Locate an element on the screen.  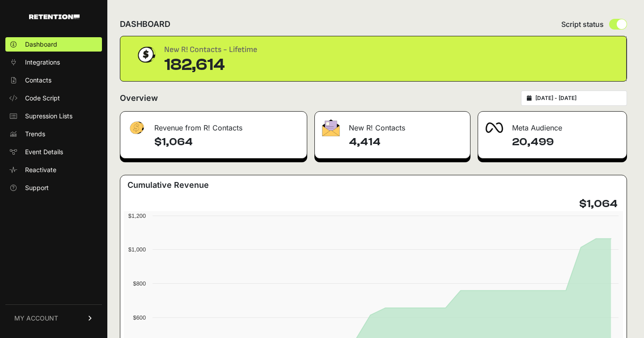
span: Supression Lists is located at coordinates (49, 116).